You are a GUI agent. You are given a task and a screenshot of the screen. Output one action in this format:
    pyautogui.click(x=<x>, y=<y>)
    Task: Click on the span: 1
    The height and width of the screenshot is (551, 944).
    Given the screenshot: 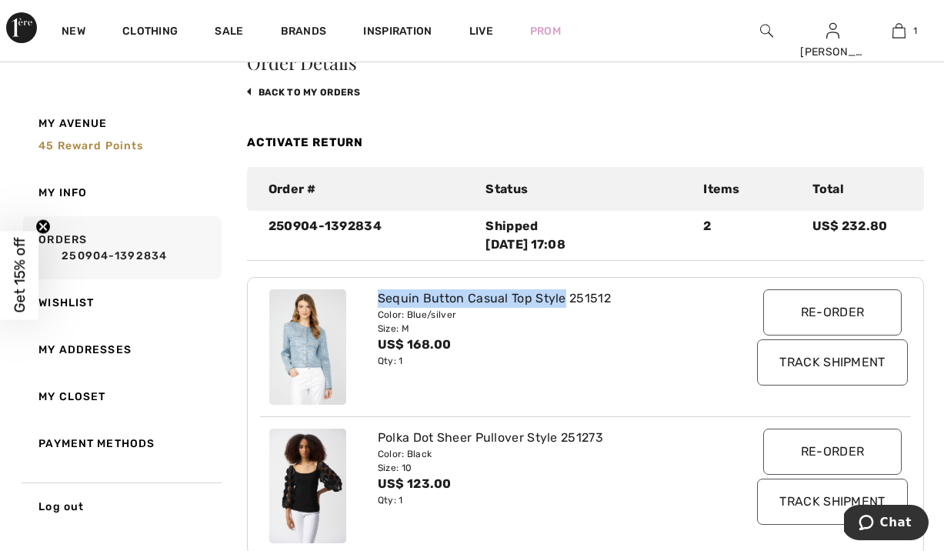 What is the action you would take?
    pyautogui.click(x=915, y=31)
    